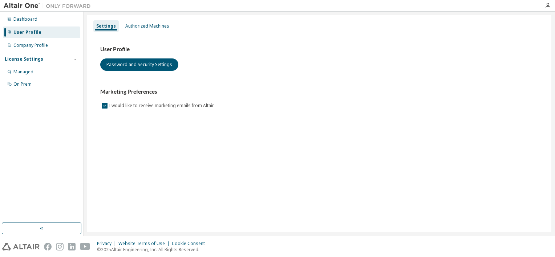  What do you see at coordinates (106, 26) in the screenshot?
I see `div: Settings` at bounding box center [106, 26].